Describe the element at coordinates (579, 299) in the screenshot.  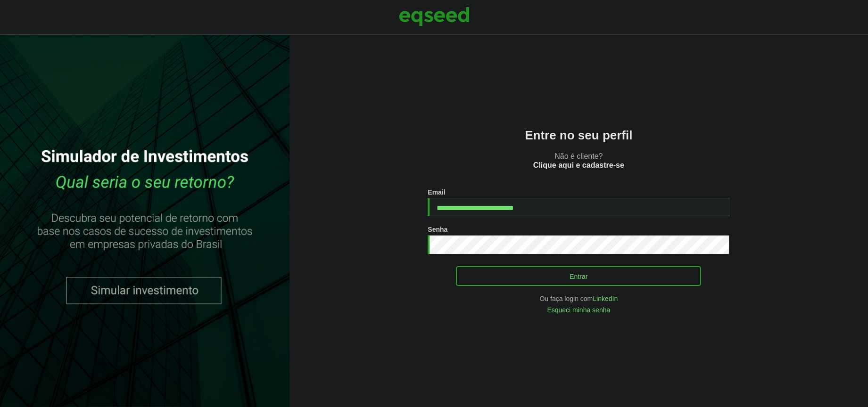
I see `div: Ou faça login com` at that location.